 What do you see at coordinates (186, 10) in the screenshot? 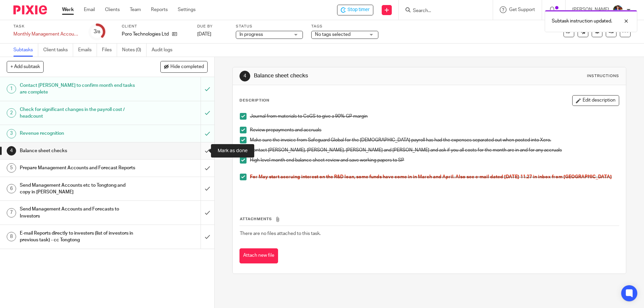
I see `a: Settings` at bounding box center [186, 10].